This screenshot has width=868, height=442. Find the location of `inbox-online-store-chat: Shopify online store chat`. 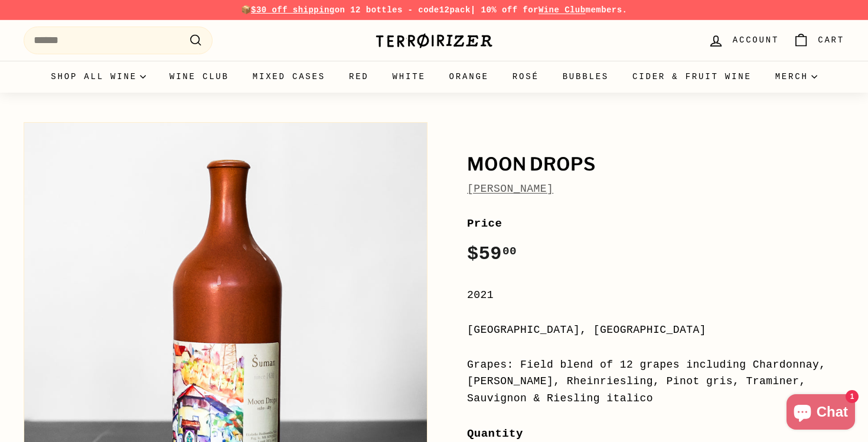

inbox-online-store-chat: Shopify online store chat is located at coordinates (821, 413).